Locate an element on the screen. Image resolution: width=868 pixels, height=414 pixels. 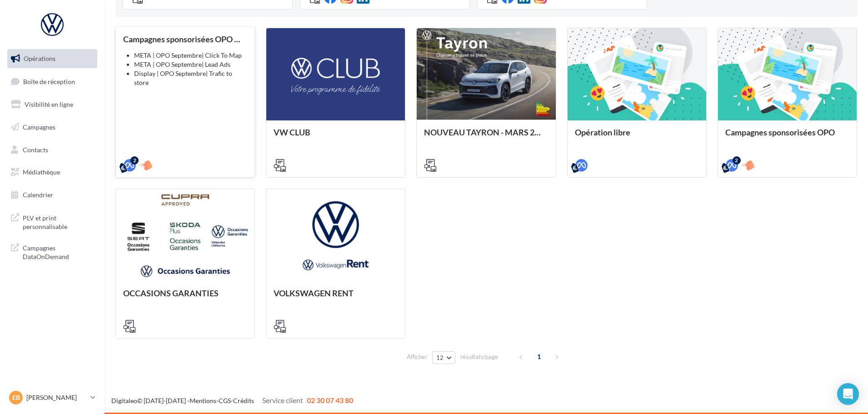
span: 1 is located at coordinates (539, 357).